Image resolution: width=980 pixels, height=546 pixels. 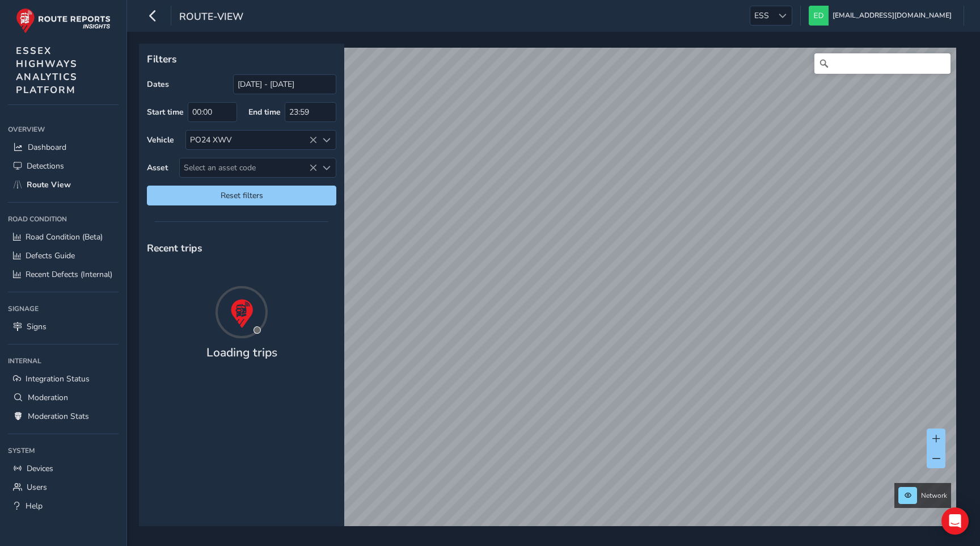 I want to click on a: Moderation Stats, so click(x=62, y=416).